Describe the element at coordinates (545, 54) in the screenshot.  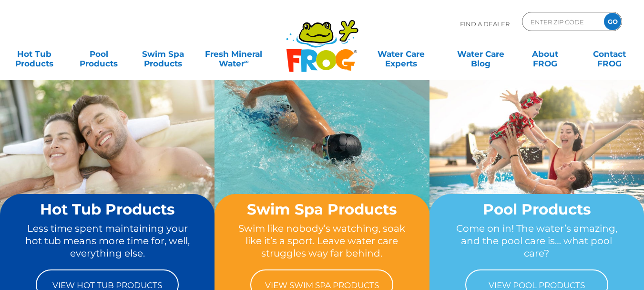
I see `a: AboutFROG` at that location.